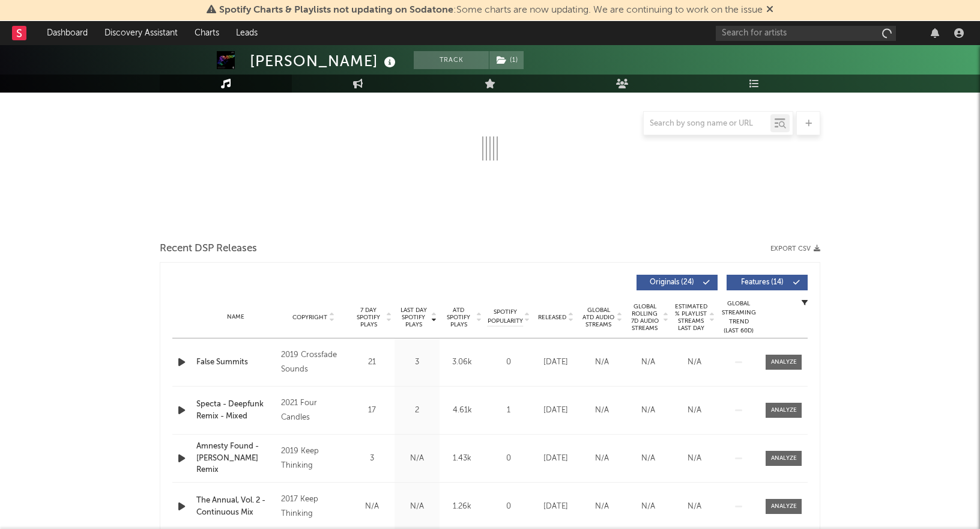 This screenshot has height=529, width=980. What do you see at coordinates (598, 317) in the screenshot?
I see `span: Global ATD Audio Streams` at bounding box center [598, 317].